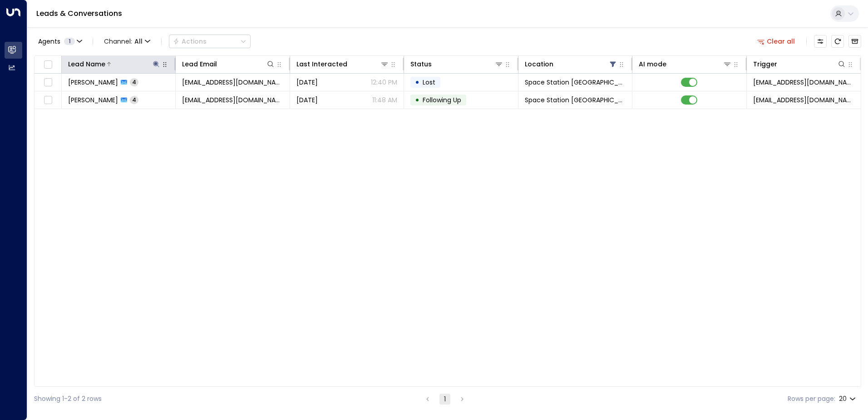 The width and height of the screenshot is (868, 420). Describe the element at coordinates (384, 82) in the screenshot. I see `p: 12:40 PM` at that location.